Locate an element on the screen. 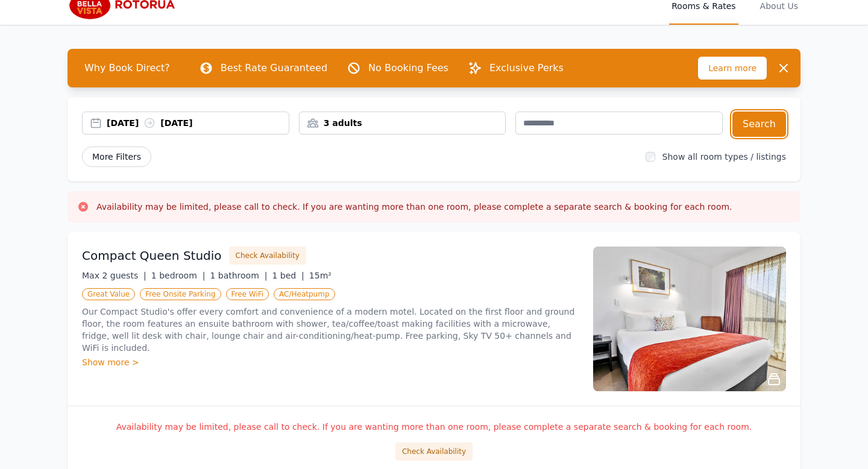 This screenshot has width=868, height=469. span: Free WiFi is located at coordinates (248, 294).